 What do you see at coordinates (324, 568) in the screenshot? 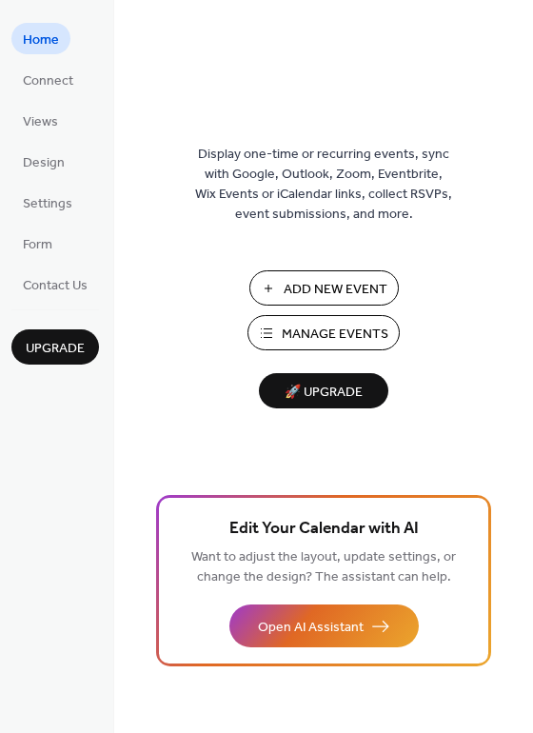
I see `span: Want to adjust the layout, update settings, or change the design? The assistant can help.` at bounding box center [324, 568].